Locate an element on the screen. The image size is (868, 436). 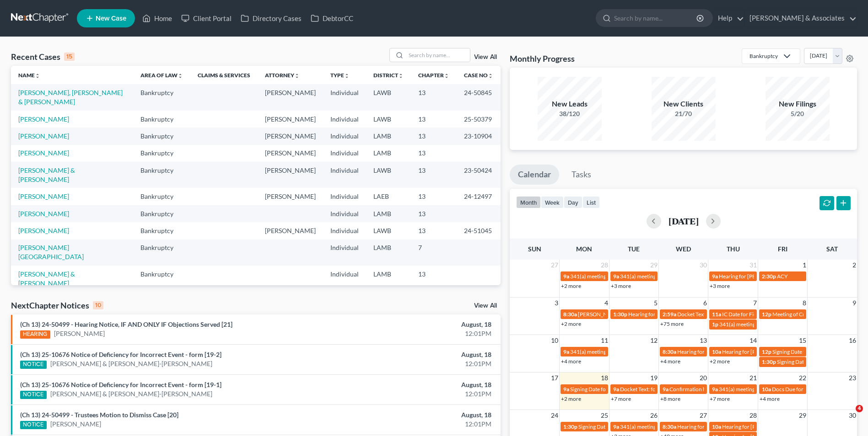
div: 38/120 is located at coordinates (570, 114).